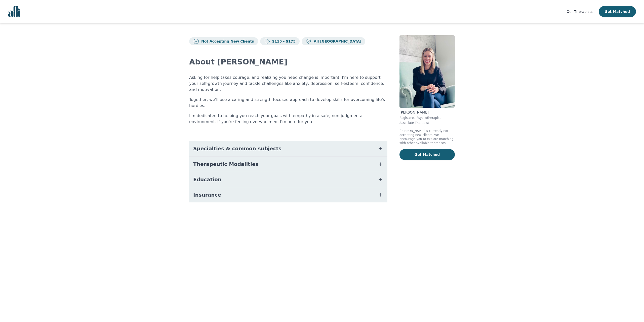 This screenshot has width=644, height=322. Describe the element at coordinates (288, 195) in the screenshot. I see `button: Insurance` at that location.